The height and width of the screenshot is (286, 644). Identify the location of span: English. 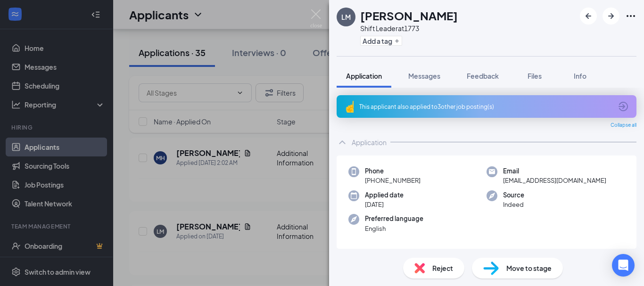
(394, 228).